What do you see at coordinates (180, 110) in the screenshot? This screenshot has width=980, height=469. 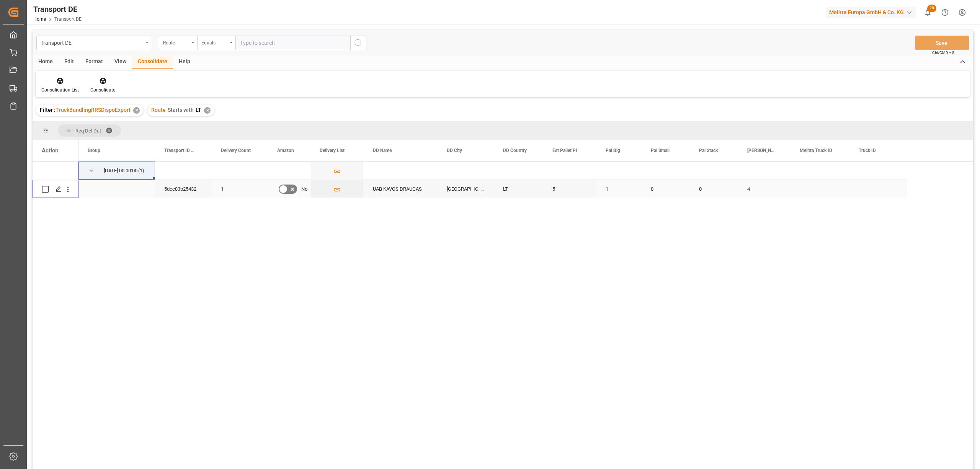 I see `span: Starts with` at bounding box center [180, 110].